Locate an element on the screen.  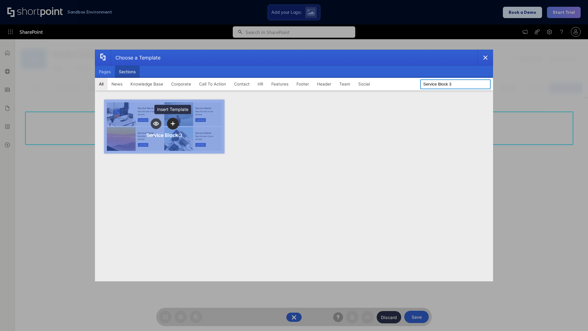
button: Contact is located at coordinates (242, 84).